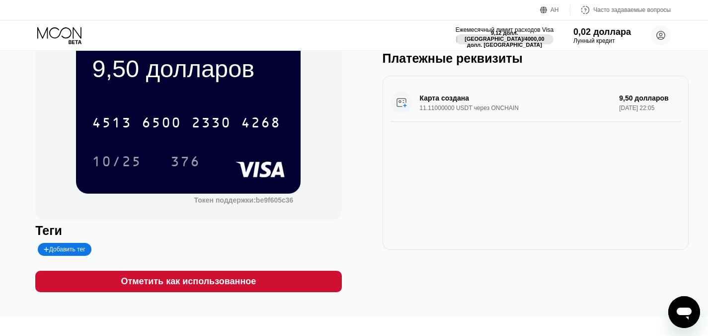 Image resolution: width=708 pixels, height=336 pixels. What do you see at coordinates (555, 10) in the screenshot?
I see `div: АН` at bounding box center [555, 10].